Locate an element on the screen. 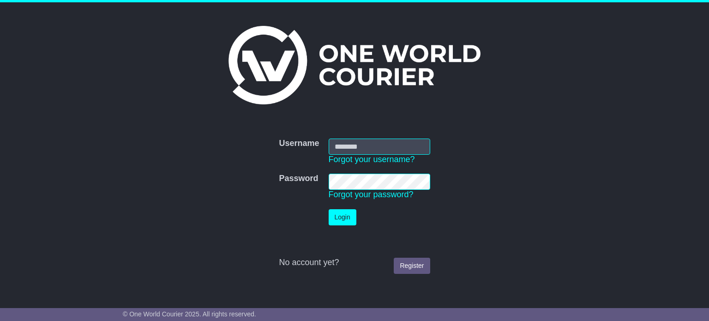 This screenshot has height=321, width=709. label: Username is located at coordinates (299, 144).